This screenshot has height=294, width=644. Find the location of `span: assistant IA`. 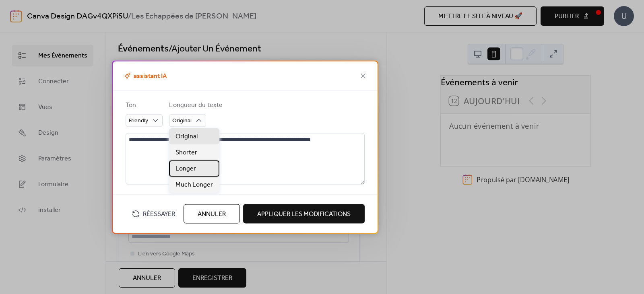

span: assistant IA is located at coordinates (145, 76).